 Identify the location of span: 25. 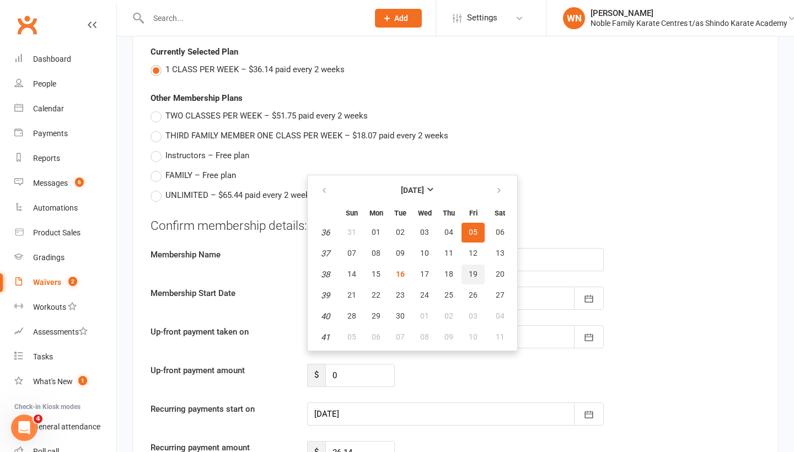
(449, 295).